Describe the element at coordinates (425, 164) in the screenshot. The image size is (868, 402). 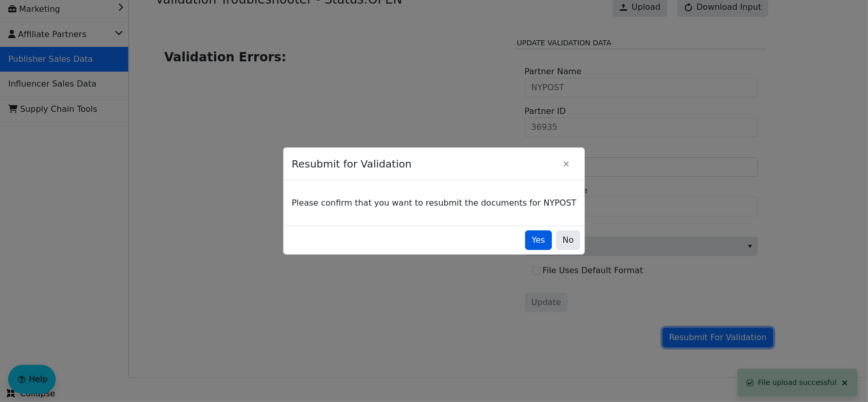
I see `span: Resubmit for Validation` at that location.